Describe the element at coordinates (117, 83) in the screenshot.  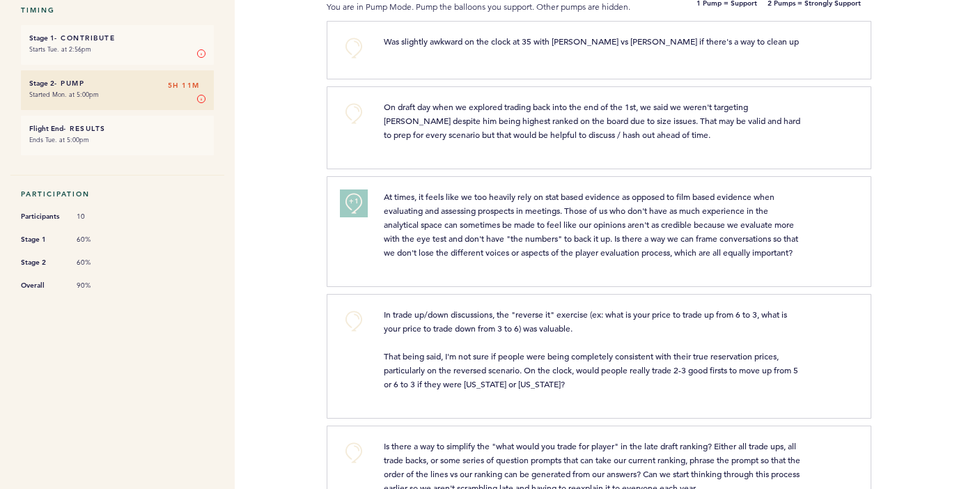
I see `h6: - Pump` at that location.